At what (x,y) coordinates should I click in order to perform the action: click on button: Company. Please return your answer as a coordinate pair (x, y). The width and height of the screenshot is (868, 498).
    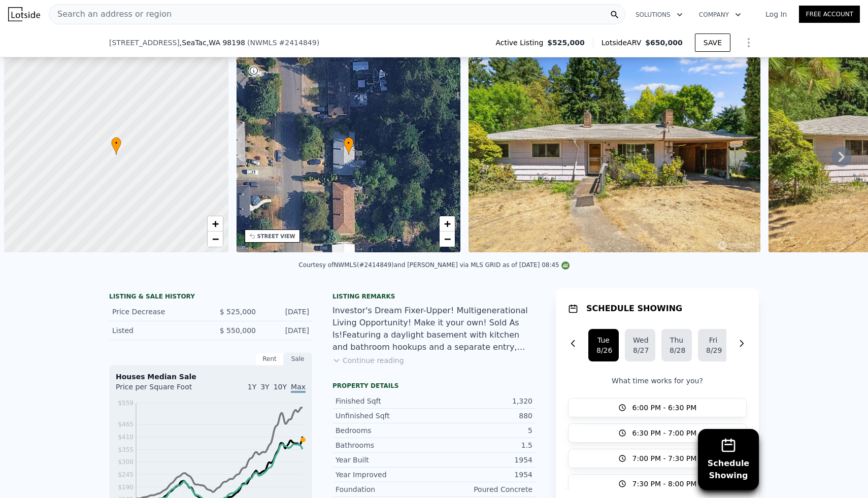
    Looking at the image, I should click on (720, 15).